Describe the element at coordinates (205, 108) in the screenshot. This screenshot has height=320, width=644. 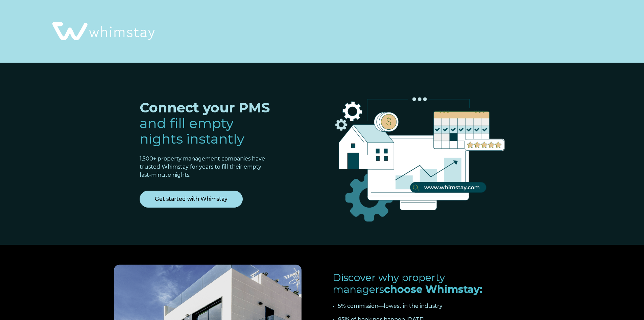
I see `span: Connect your PMS` at that location.